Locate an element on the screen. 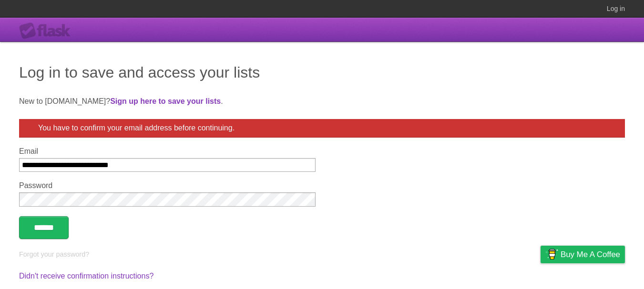  label: Email is located at coordinates (168, 151).